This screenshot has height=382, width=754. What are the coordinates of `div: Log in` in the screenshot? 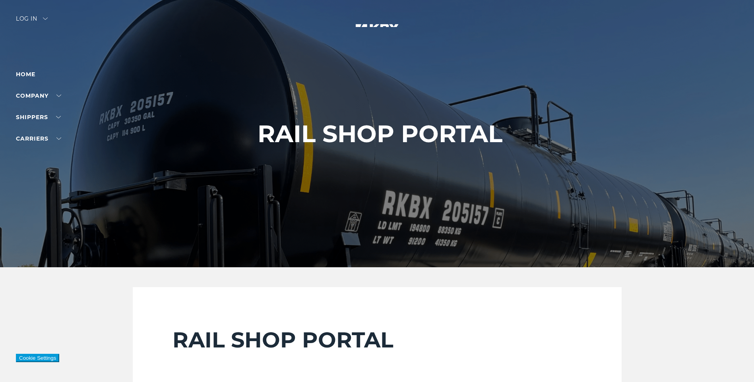 It's located at (32, 21).